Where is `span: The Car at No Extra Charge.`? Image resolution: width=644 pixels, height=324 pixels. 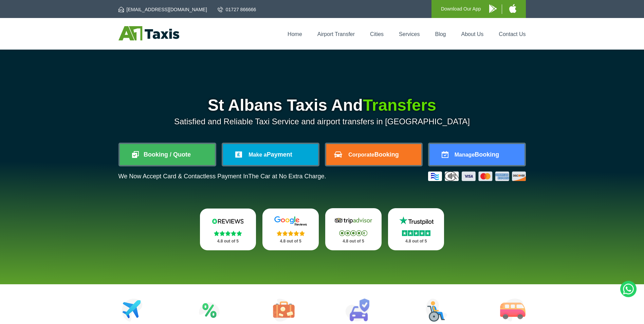
span: The Car at No Extra Charge. is located at coordinates (287, 176).